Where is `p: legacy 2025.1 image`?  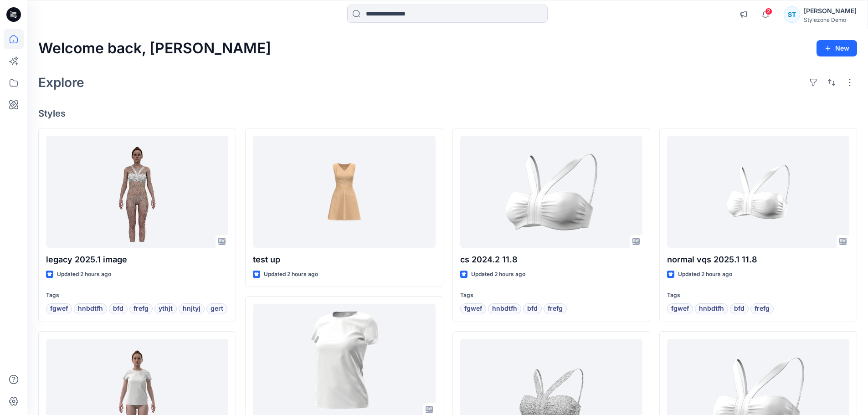 p: legacy 2025.1 image is located at coordinates (137, 260).